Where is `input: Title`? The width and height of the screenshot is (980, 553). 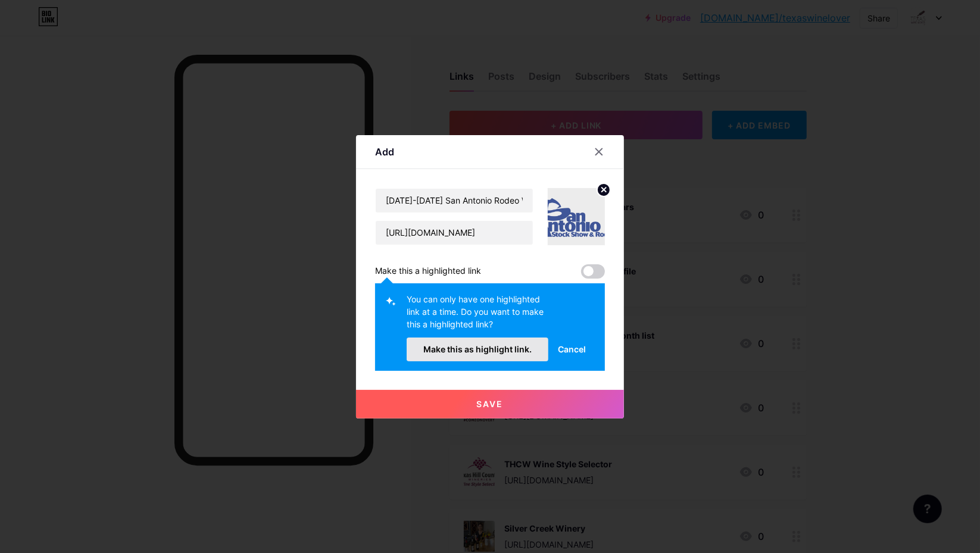 input: Title is located at coordinates (454, 201).